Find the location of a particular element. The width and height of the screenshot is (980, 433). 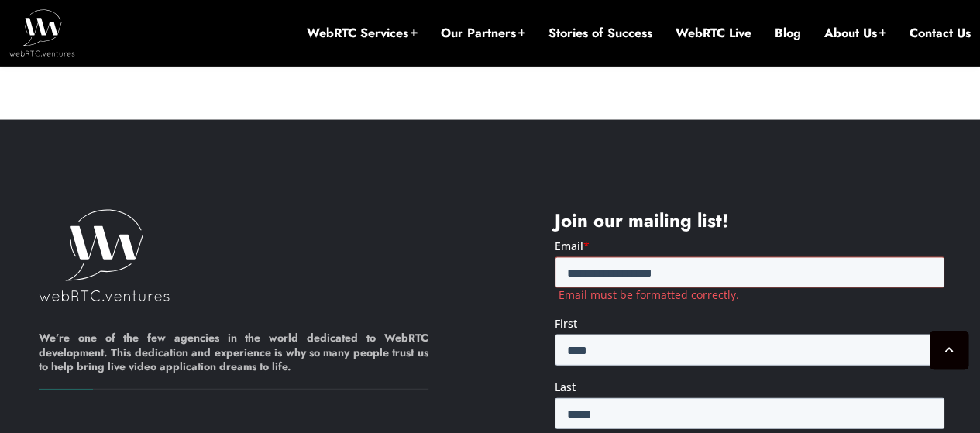

h4: Join our mailing list! is located at coordinates (749, 220).